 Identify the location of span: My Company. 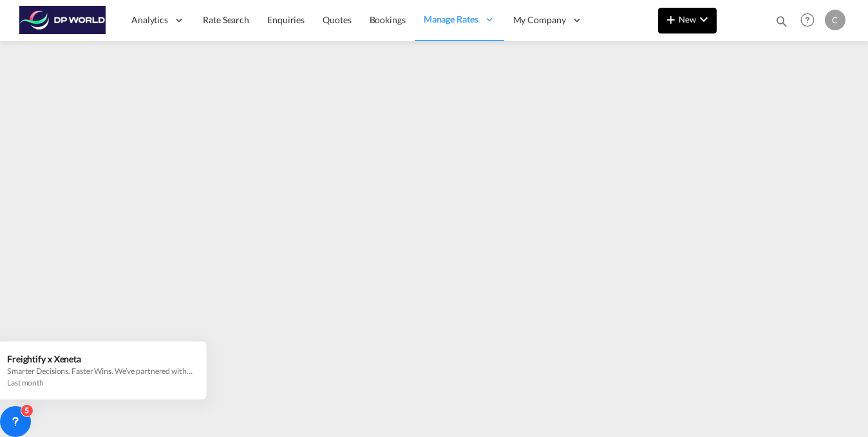
(540, 20).